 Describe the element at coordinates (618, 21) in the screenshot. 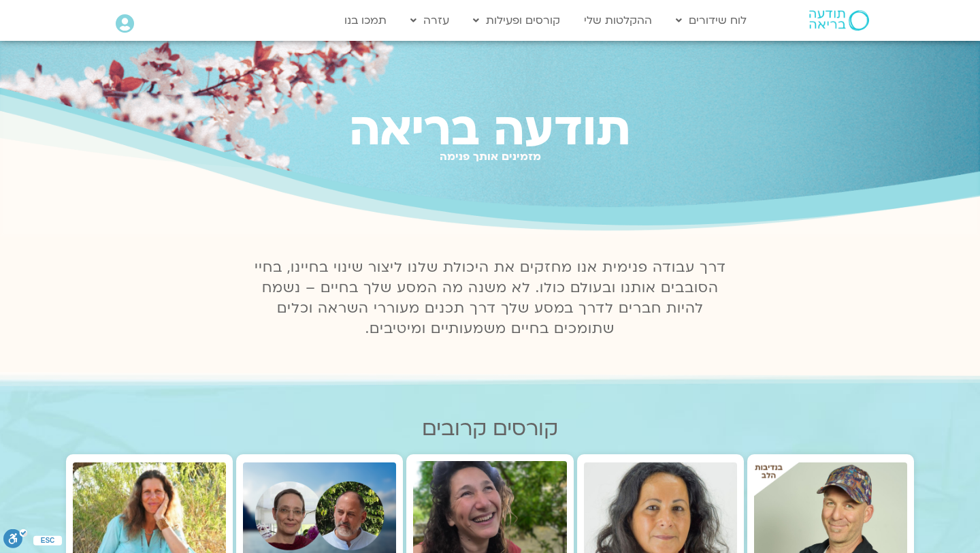

I see `a: ההקלטות שלי` at that location.